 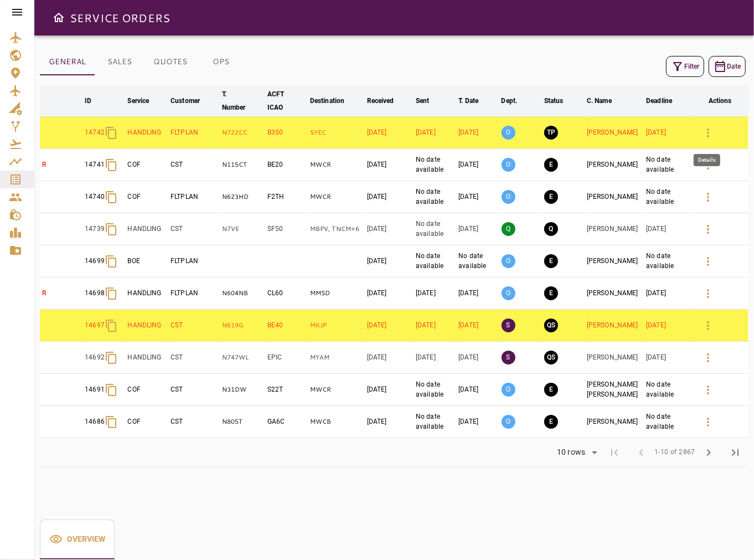 I want to click on p: 14692, so click(x=95, y=357).